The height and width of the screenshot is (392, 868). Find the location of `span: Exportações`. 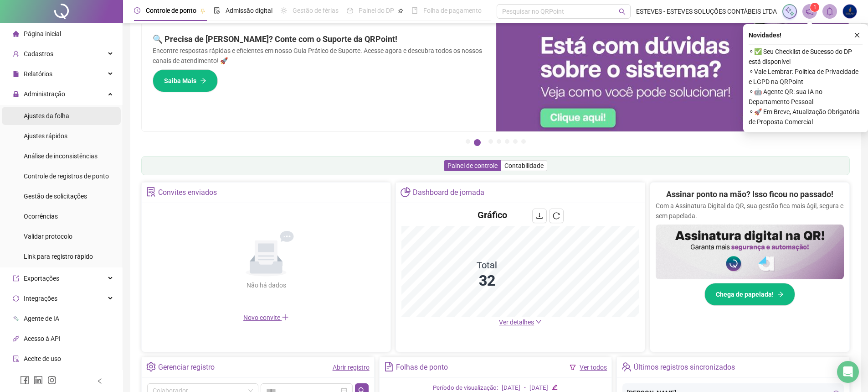

span: Exportações is located at coordinates (41, 278).